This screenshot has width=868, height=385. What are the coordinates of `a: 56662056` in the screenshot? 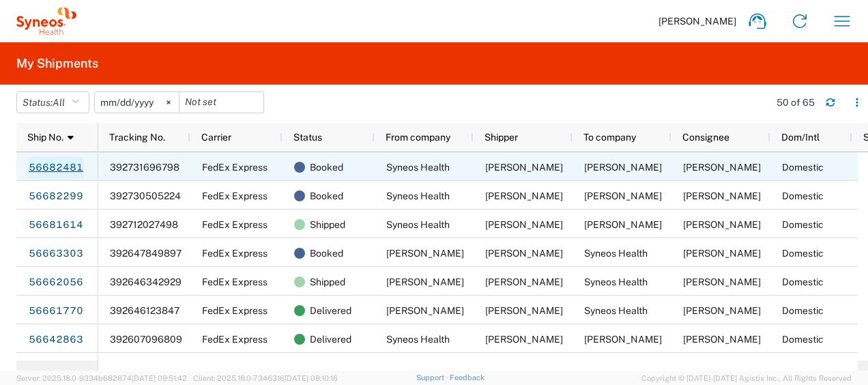 It's located at (56, 283).